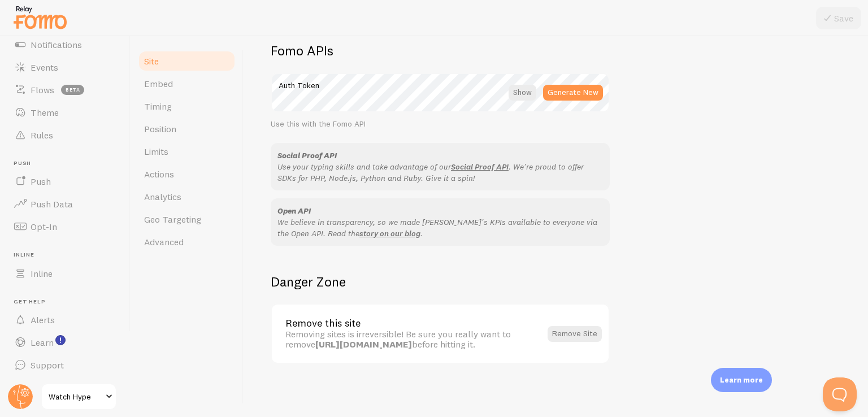  Describe the element at coordinates (186, 152) in the screenshot. I see `a: Limits` at that location.